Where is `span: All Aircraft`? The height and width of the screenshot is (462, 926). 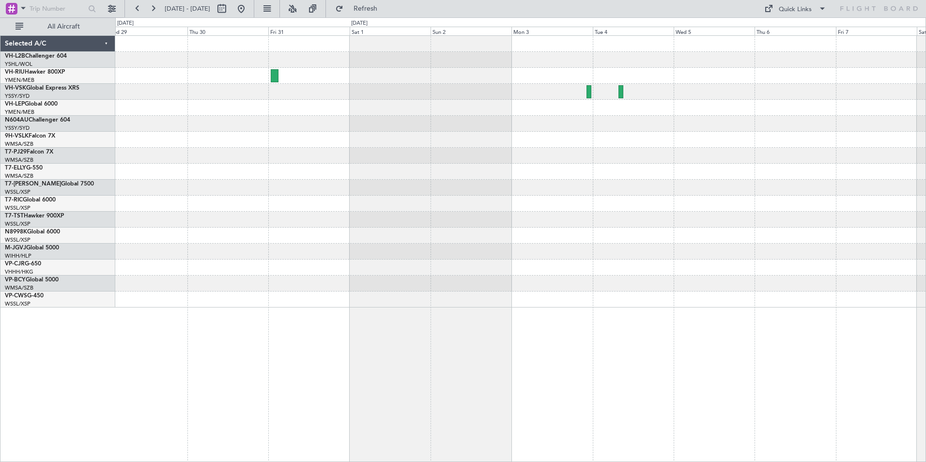
span: All Aircraft is located at coordinates (63, 27).